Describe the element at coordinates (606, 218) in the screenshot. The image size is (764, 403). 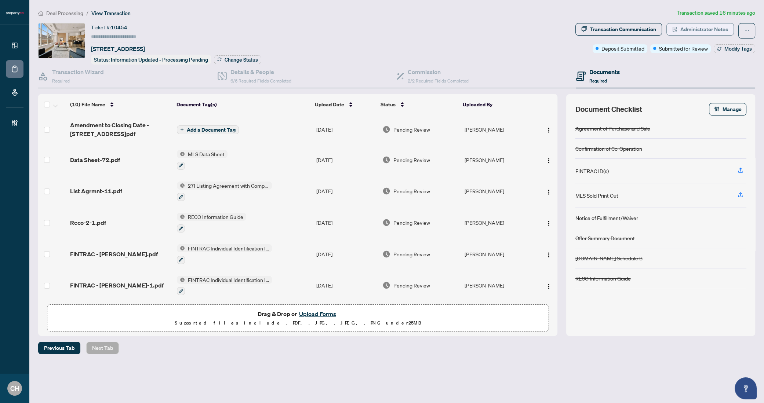
I see `div: Notice of Fulfillment/Waiver` at that location.